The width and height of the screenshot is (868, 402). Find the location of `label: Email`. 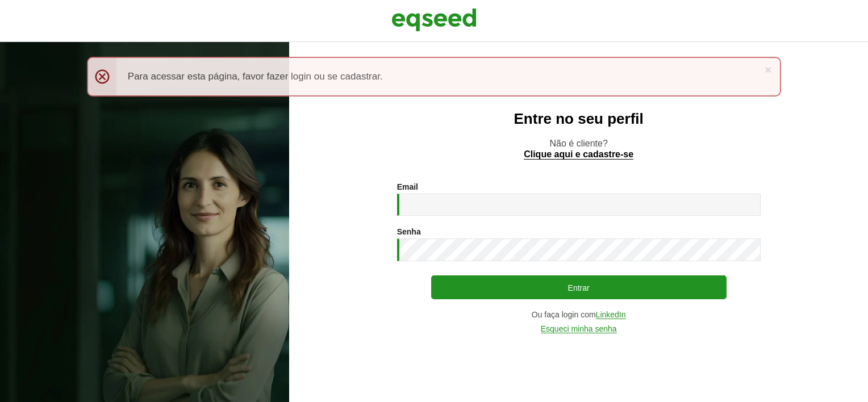

label: Email is located at coordinates (408, 187).